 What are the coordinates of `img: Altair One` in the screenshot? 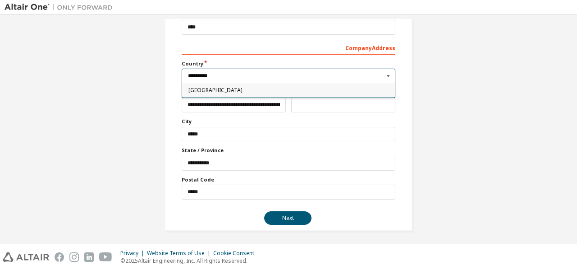 It's located at (61, 7).